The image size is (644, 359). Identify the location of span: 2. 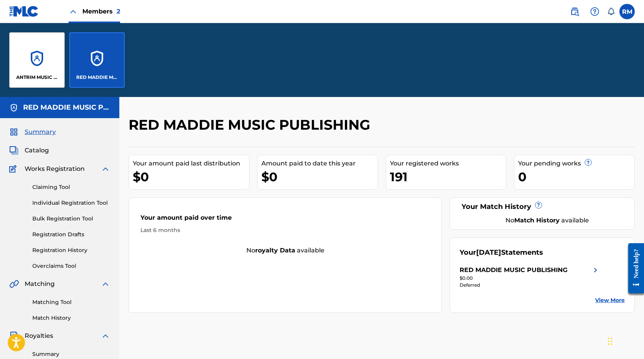
(118, 11).